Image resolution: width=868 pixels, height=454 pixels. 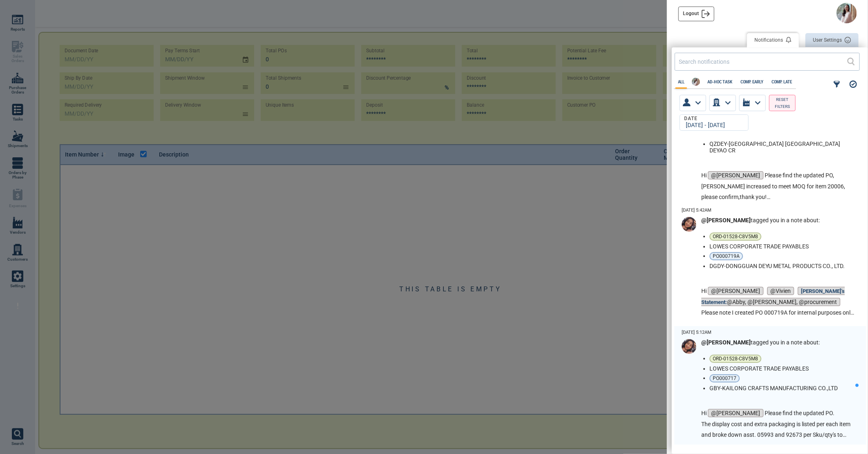 I want to click on span: RESET FILTERS, so click(x=782, y=103).